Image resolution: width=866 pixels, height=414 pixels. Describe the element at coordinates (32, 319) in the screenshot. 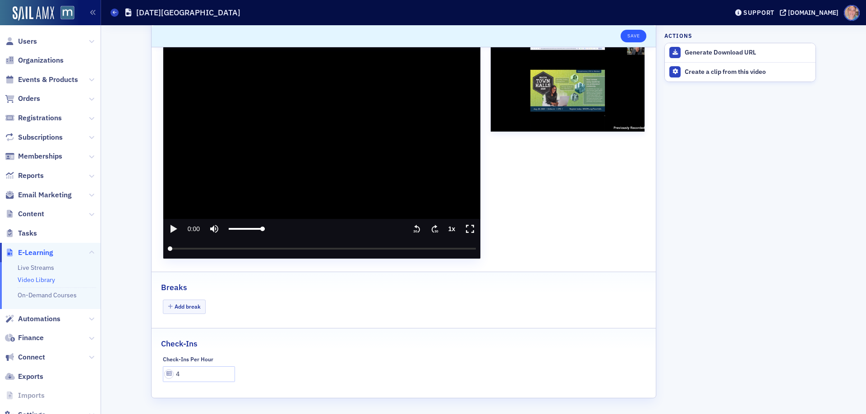

I see `a: Automations` at that location.